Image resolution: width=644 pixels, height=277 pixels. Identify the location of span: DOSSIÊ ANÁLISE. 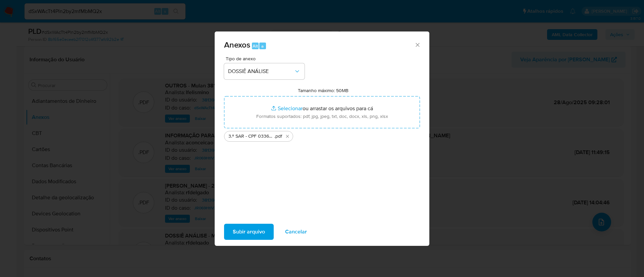
(261, 72).